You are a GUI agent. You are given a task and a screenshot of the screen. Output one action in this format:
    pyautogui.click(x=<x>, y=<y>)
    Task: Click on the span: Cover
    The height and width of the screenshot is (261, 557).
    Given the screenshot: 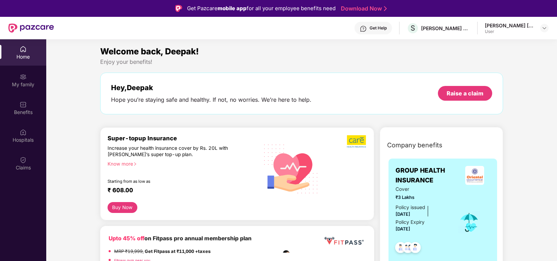 What is the action you would take?
    pyautogui.click(x=422, y=189)
    